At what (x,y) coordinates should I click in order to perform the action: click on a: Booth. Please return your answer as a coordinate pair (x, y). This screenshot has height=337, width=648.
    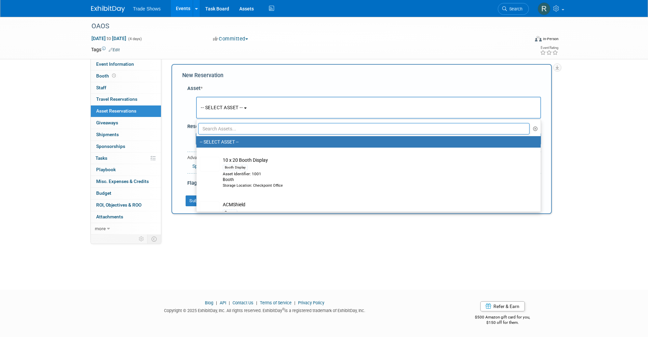
    Looking at the image, I should click on (126, 76).